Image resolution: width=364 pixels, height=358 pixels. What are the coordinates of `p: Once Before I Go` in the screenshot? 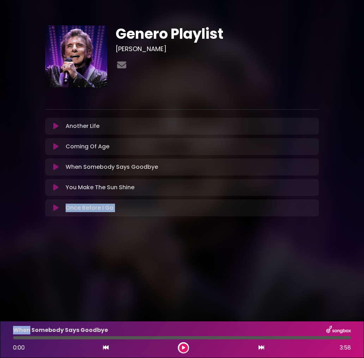 It's located at (89, 208).